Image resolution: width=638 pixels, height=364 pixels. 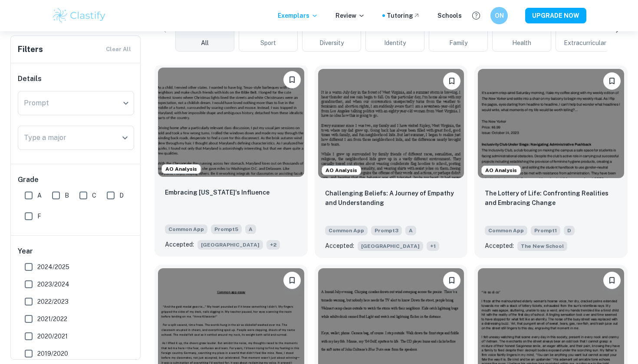 I want to click on span: The New School, so click(x=542, y=246).